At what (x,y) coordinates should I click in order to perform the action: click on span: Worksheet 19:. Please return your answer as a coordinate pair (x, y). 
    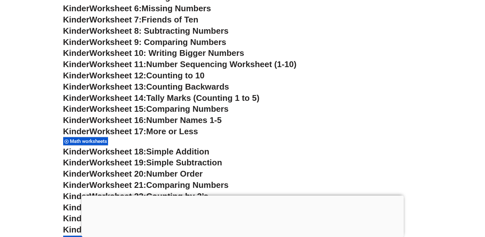
    Looking at the image, I should click on (118, 162).